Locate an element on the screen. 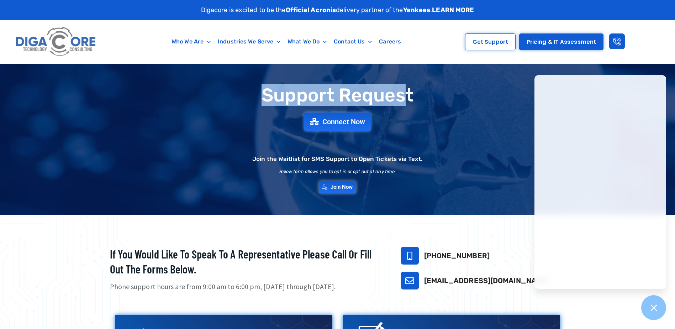  a: Connect Now is located at coordinates (337, 122).